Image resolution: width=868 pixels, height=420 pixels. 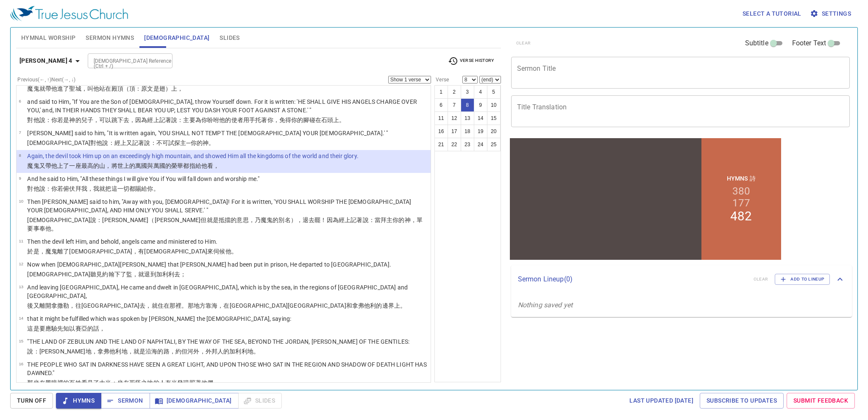 I want to click on wg4675: 吩咐, so click(x=276, y=120).